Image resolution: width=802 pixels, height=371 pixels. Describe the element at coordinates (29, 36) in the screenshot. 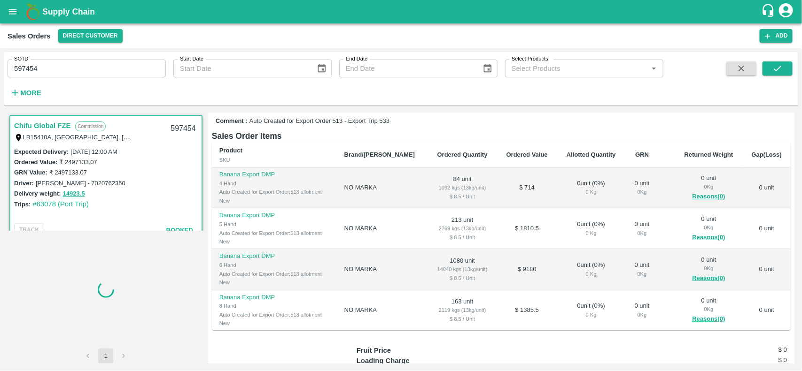

I see `div: Sales Orders` at that location.